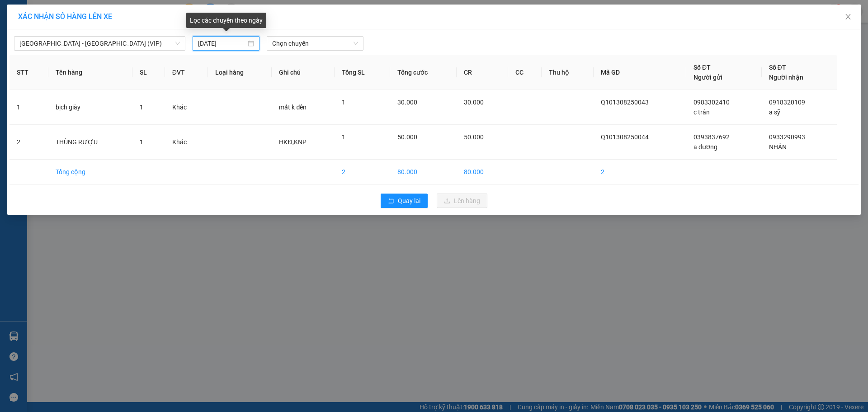 This screenshot has height=412, width=868. Describe the element at coordinates (404, 201) in the screenshot. I see `button: rollbackQuay lại` at that location.